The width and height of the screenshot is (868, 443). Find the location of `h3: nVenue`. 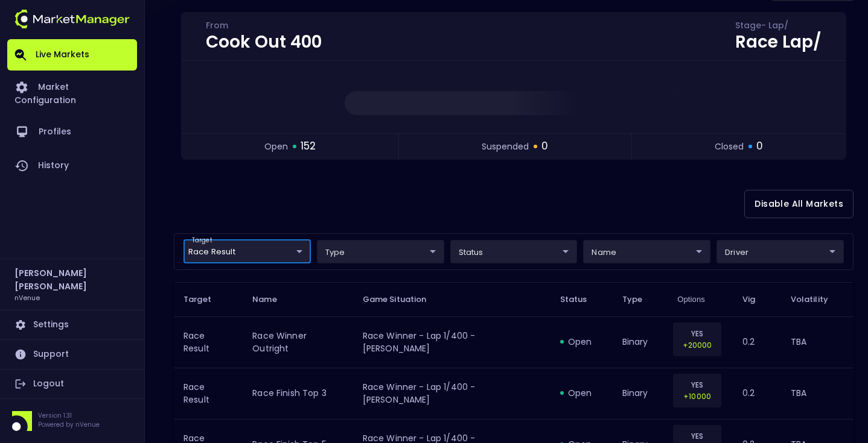

h3: nVenue is located at coordinates (27, 297).